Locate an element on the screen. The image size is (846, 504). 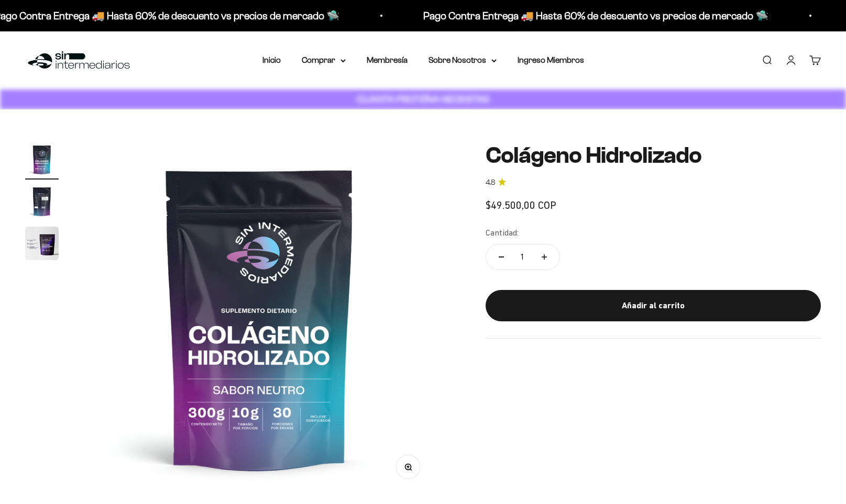
button: Ir al artículo 2 is located at coordinates (42, 203).